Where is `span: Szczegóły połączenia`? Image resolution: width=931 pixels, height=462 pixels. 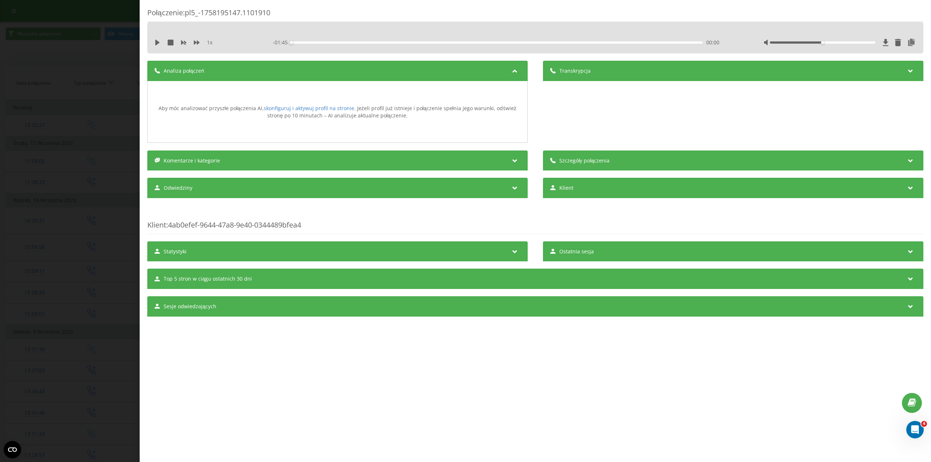
span: Szczegóły połączenia is located at coordinates (584, 161).